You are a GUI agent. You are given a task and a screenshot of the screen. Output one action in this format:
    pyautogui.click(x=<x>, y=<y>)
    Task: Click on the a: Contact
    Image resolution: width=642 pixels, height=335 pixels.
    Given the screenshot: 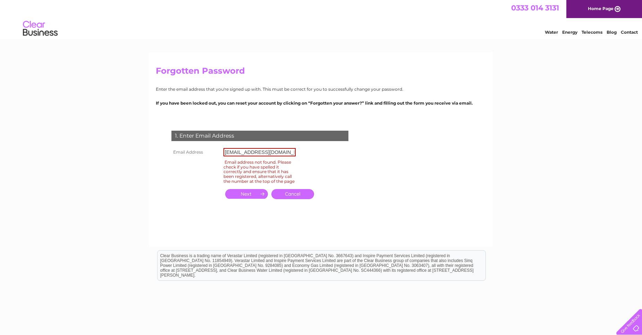 What is the action you would take?
    pyautogui.click(x=629, y=32)
    